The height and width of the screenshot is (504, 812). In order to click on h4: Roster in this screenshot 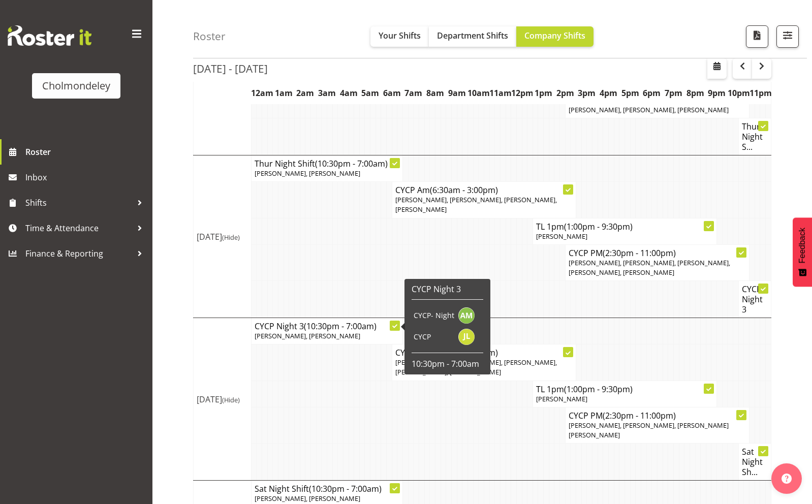, I will do `click(209, 36)`.